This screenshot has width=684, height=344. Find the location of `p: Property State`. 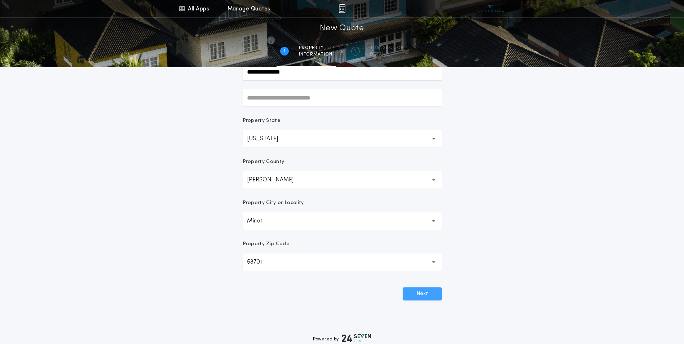

p: Property State is located at coordinates (261, 121).